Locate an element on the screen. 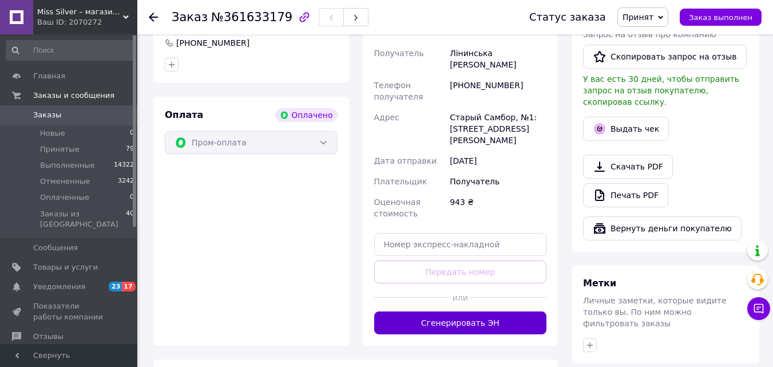  span: Оценочная стоимость is located at coordinates (397, 208).